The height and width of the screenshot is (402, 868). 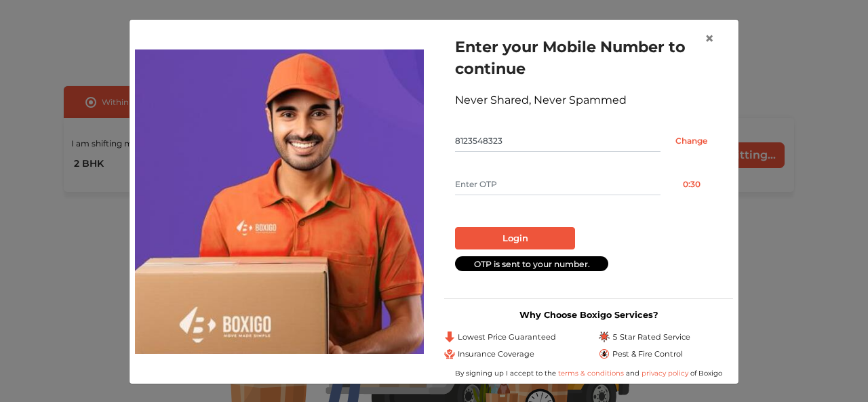 What do you see at coordinates (506, 337) in the screenshot?
I see `span: Lowest Price Guaranteed` at bounding box center [506, 337].